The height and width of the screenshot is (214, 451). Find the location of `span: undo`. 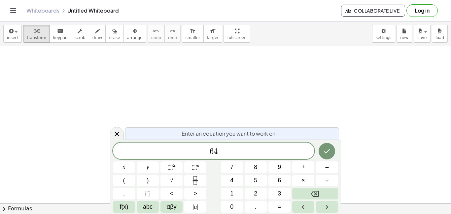

span: undo is located at coordinates (156, 38).